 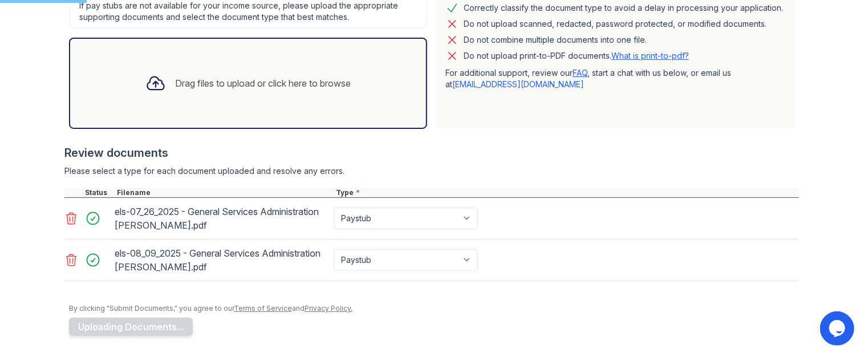 What do you see at coordinates (99, 193) in the screenshot?
I see `div: Status` at bounding box center [99, 193].